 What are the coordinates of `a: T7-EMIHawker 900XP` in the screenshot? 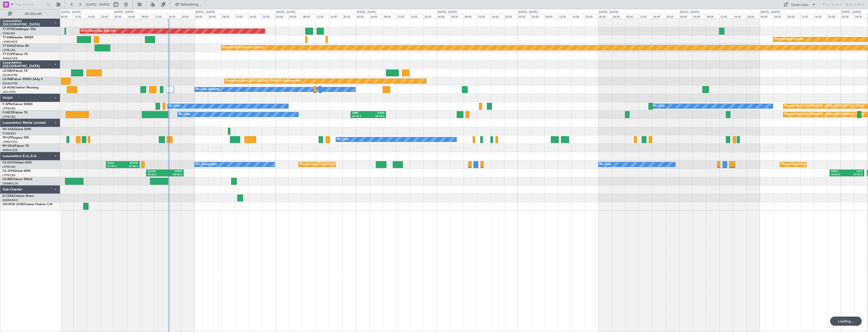 It's located at (18, 38).